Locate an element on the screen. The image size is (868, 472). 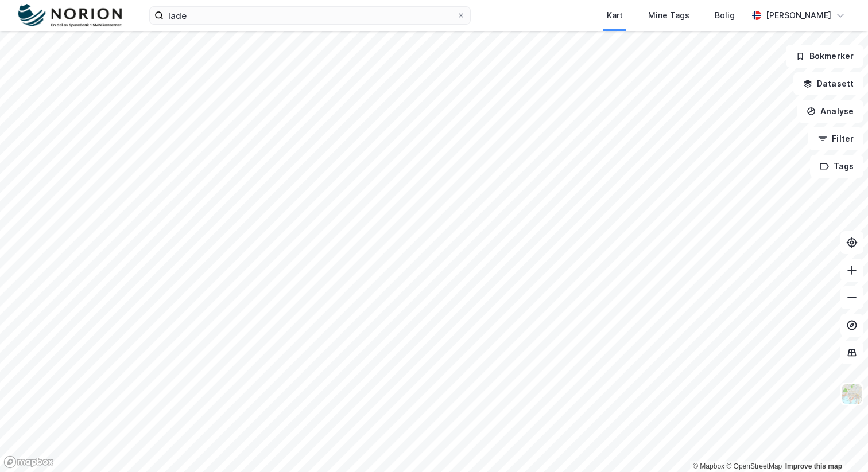
div: Mine Tags is located at coordinates (669, 16).